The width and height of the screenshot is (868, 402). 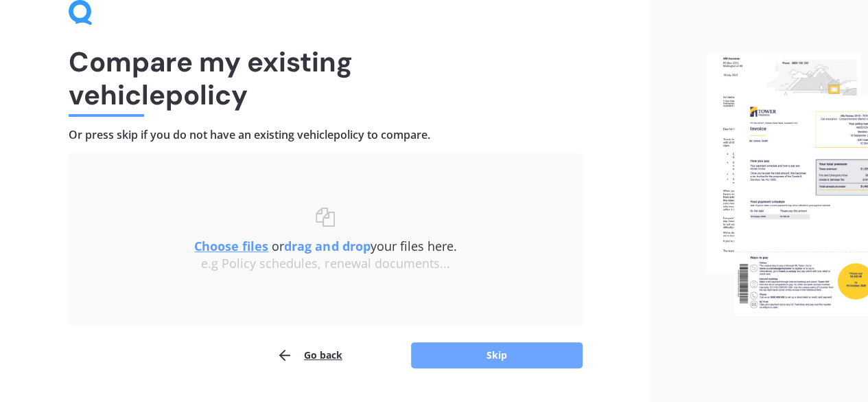 I want to click on h1: Compare my existing vehicle policy, so click(x=325, y=78).